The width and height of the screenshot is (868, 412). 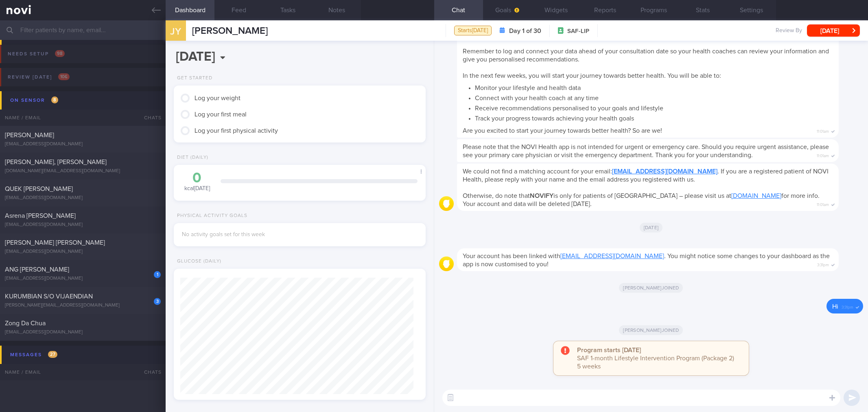 What do you see at coordinates (525, 31) in the screenshot?
I see `strong: Day 1 of 30` at bounding box center [525, 31].